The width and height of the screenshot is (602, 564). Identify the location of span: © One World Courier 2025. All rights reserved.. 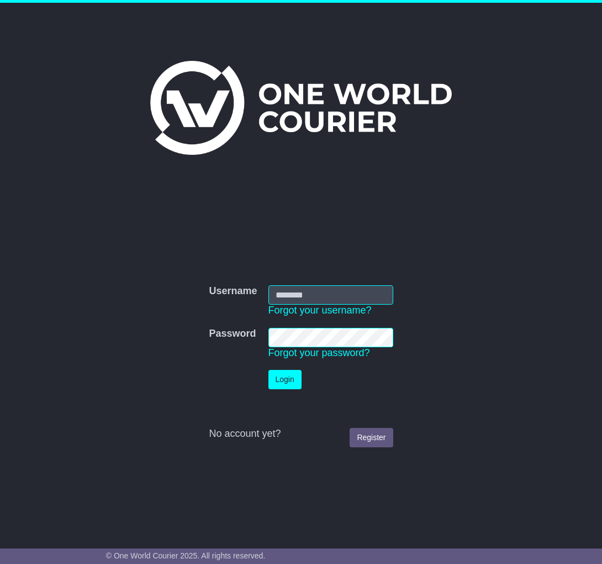
(186, 555).